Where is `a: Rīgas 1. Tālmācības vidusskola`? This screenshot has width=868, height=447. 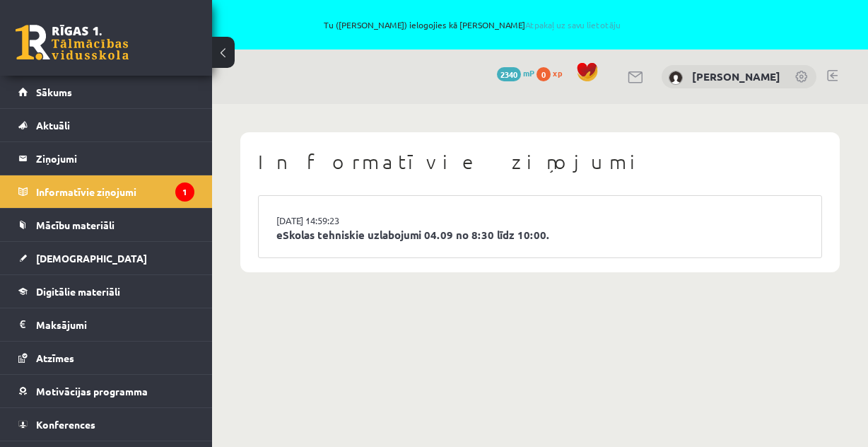 a: Rīgas 1. Tālmācības vidusskola is located at coordinates (72, 43).